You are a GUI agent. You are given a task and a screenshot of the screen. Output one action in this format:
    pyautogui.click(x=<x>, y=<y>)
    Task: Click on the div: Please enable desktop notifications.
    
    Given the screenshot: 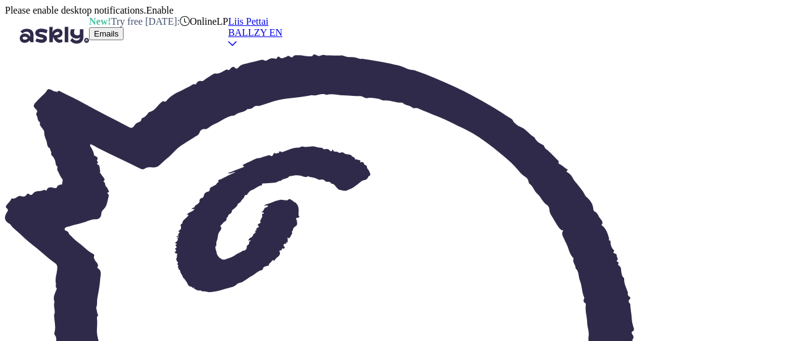 What is the action you would take?
    pyautogui.click(x=343, y=11)
    